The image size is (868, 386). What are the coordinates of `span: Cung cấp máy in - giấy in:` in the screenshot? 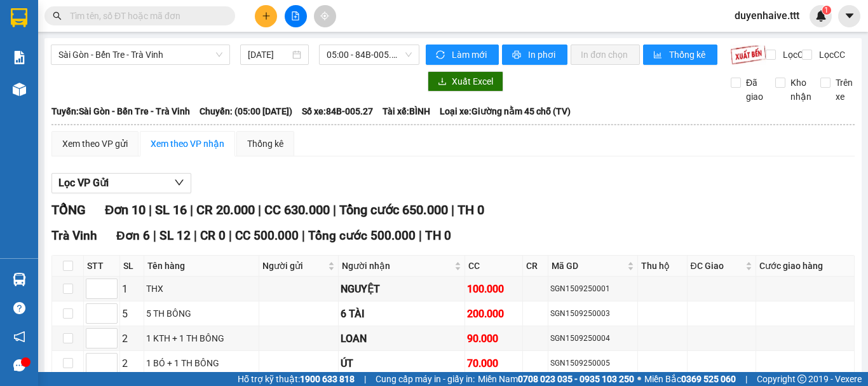 It's located at (425, 379).